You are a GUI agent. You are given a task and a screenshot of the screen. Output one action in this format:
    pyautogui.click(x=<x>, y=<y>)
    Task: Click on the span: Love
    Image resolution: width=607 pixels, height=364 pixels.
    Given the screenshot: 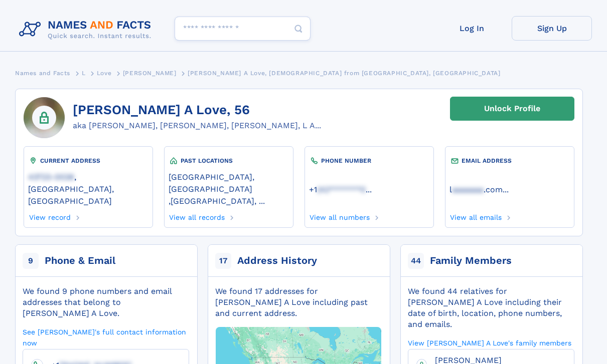 What is the action you would take?
    pyautogui.click(x=104, y=73)
    